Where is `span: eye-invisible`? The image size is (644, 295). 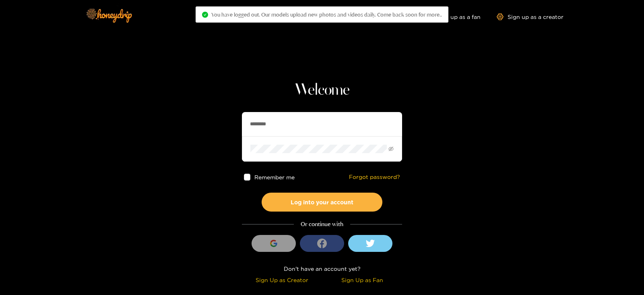
span: eye-invisible is located at coordinates (391, 149).